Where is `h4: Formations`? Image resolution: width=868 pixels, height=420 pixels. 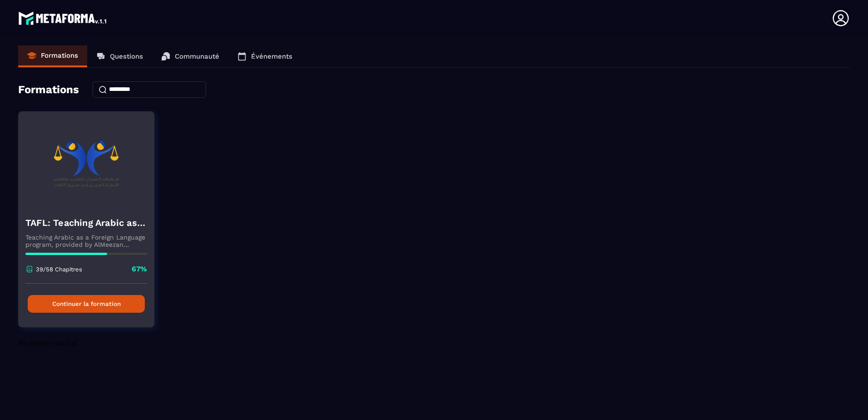
h4: Formations is located at coordinates (49, 89).